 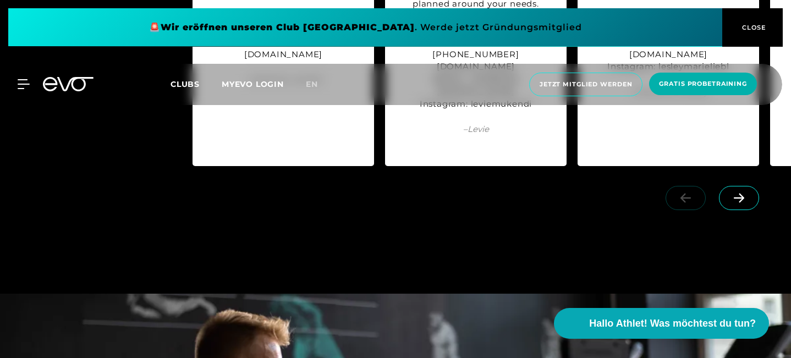 What do you see at coordinates (672, 323) in the screenshot?
I see `span: Hallo Athlet! Was möchtest du tun?` at bounding box center [672, 323].